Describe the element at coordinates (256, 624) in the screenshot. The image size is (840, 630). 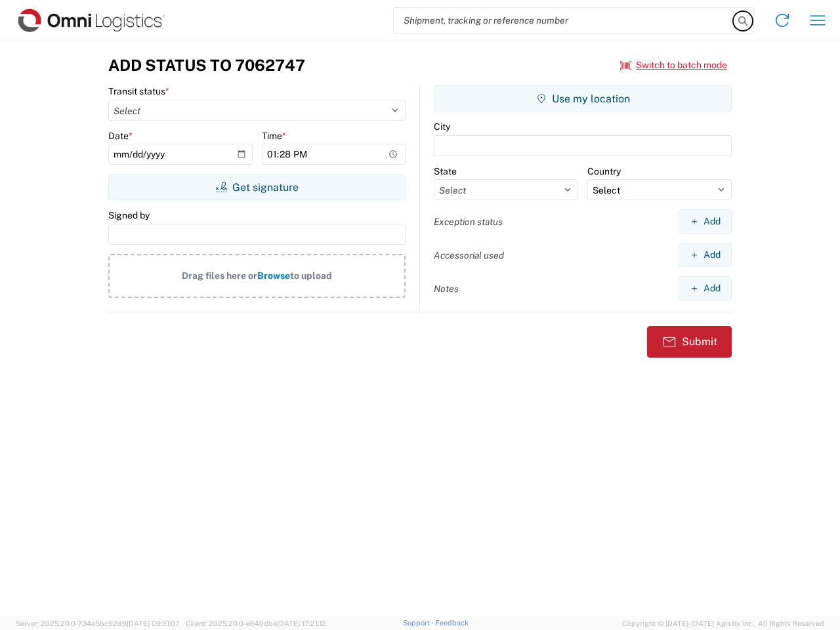
I see `span: Client: 2025.20.0-e640dba` at that location.